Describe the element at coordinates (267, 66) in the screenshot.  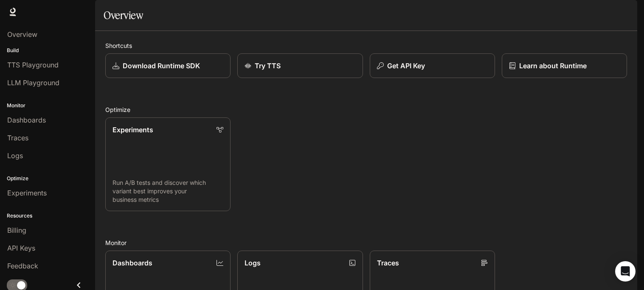
I see `p: Try TTS` at that location.